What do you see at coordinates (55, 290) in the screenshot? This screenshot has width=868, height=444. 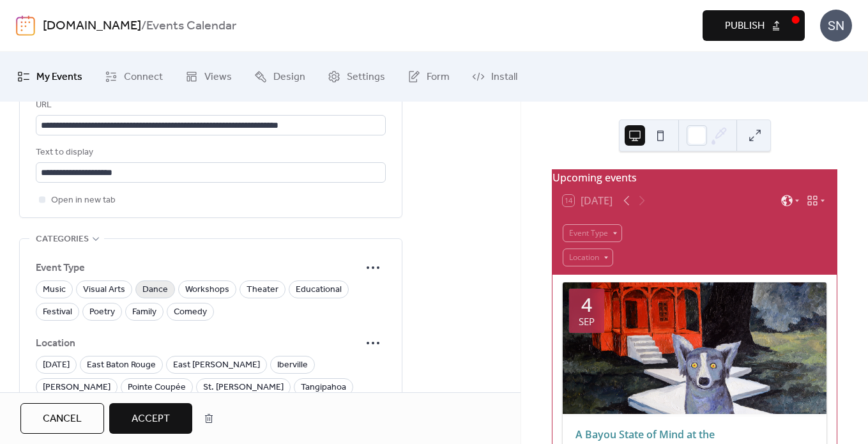 I see `span: Music` at bounding box center [55, 290].